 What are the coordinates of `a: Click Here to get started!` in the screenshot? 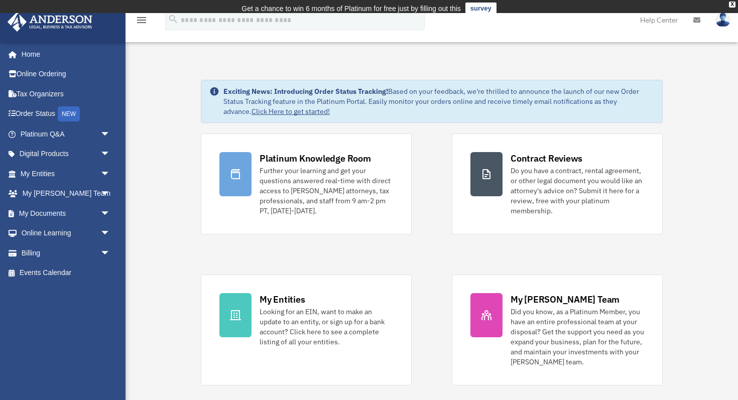 It's located at (291, 111).